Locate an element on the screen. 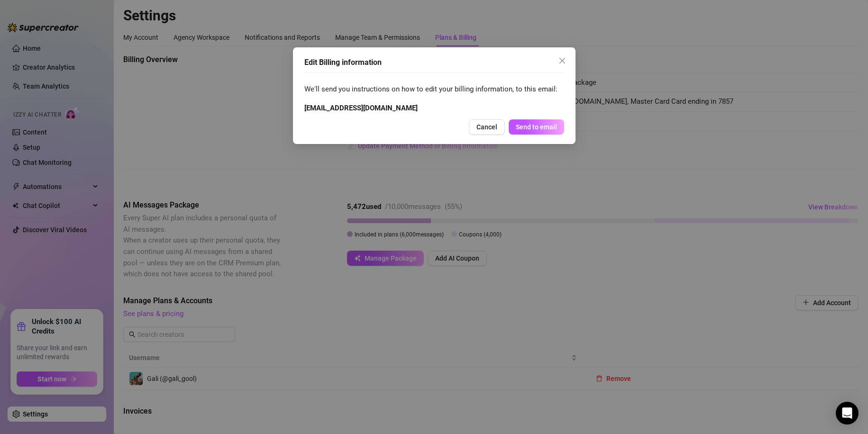  span: close is located at coordinates (563, 61).